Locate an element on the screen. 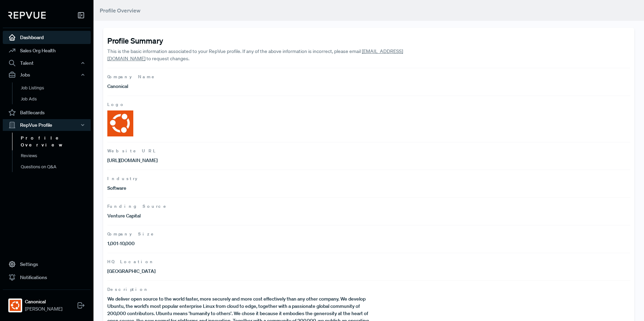  div: RepVue Profile is located at coordinates (47, 125).